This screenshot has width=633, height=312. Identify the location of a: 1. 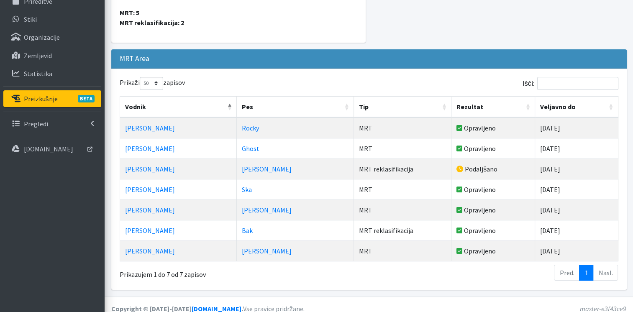
(586, 273).